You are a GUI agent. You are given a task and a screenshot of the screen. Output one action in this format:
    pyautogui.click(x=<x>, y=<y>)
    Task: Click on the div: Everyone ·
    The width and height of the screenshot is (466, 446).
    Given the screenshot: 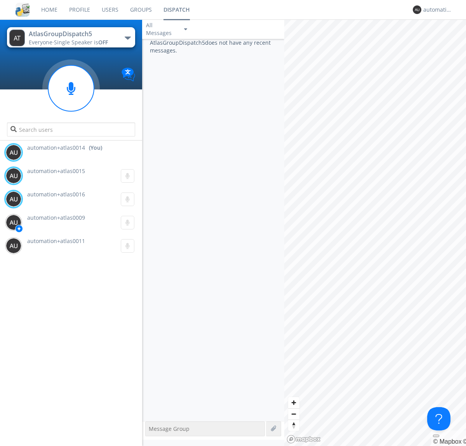 What is the action you would take?
    pyautogui.click(x=72, y=42)
    